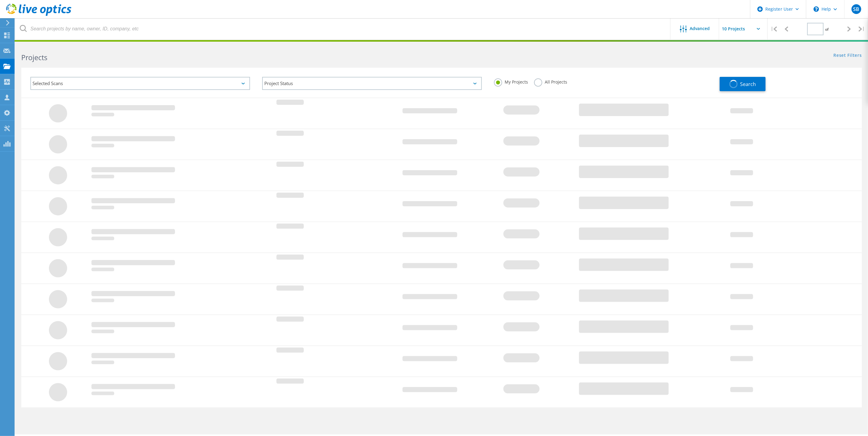 This screenshot has width=868, height=436. I want to click on span: of, so click(826, 29).